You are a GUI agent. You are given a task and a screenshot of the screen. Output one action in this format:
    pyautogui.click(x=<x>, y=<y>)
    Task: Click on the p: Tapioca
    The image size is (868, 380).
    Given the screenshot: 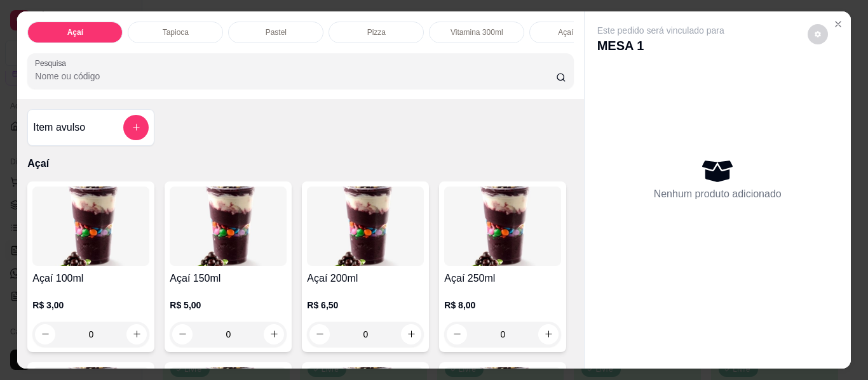 What is the action you would take?
    pyautogui.click(x=175, y=32)
    